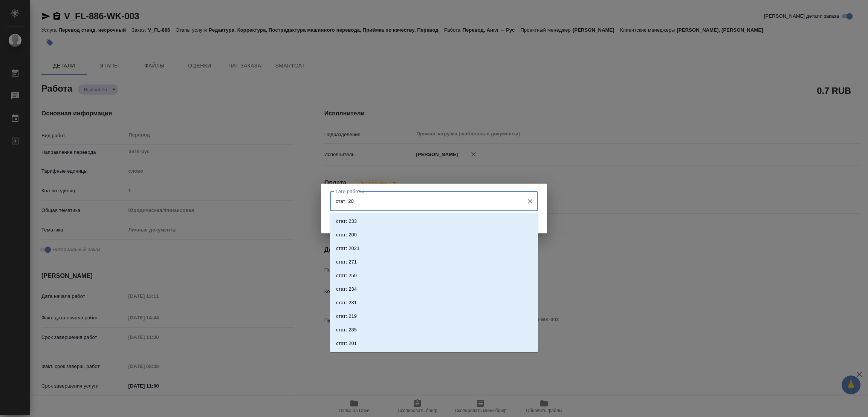 This screenshot has height=417, width=868. I want to click on p: стат: 201, so click(346, 344).